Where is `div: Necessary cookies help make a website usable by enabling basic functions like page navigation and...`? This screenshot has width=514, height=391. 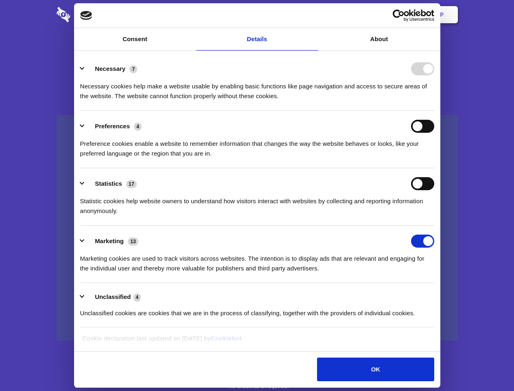 div: Necessary cookies help make a website usable by enabling basic functions like page navigation and... is located at coordinates (257, 88).